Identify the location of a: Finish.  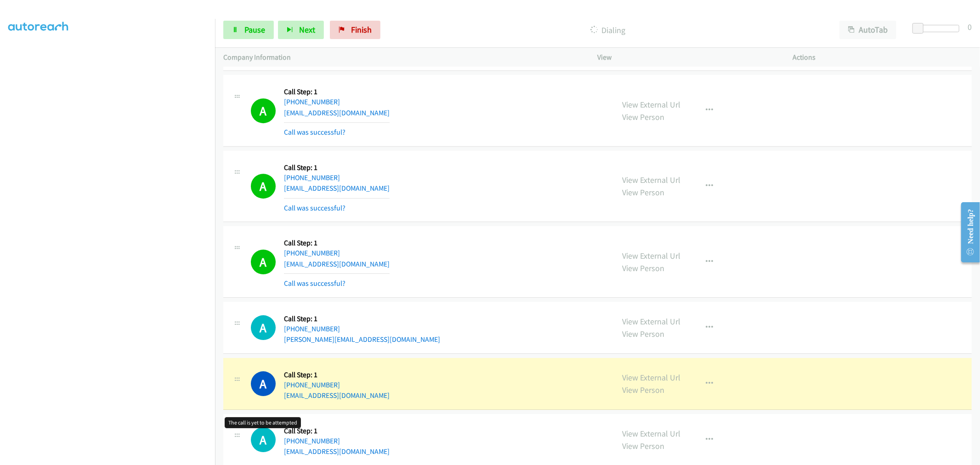
(355, 30).